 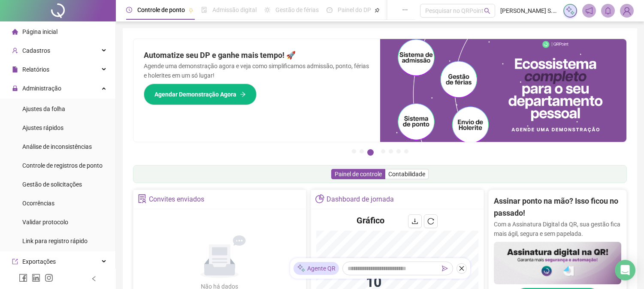 What do you see at coordinates (195, 94) in the screenshot?
I see `span: Agendar Demonstração Agora` at bounding box center [195, 94].